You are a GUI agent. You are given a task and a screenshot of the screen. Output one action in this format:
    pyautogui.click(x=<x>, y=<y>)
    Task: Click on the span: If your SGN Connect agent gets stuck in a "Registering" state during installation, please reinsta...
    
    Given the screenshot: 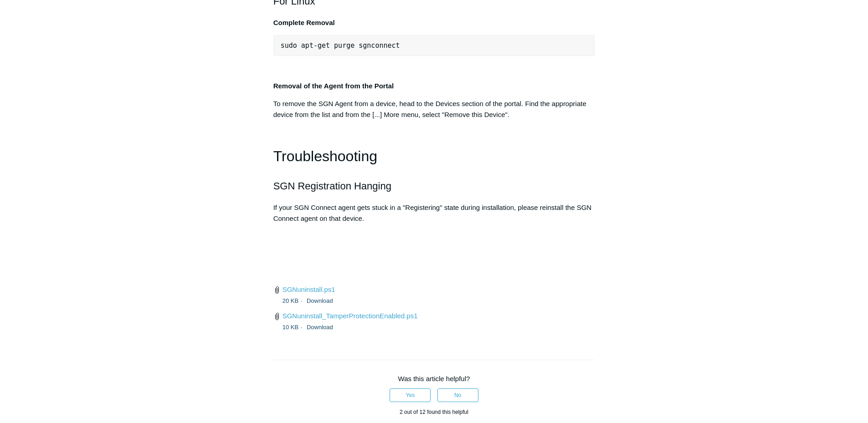 What is the action you would take?
    pyautogui.click(x=432, y=213)
    